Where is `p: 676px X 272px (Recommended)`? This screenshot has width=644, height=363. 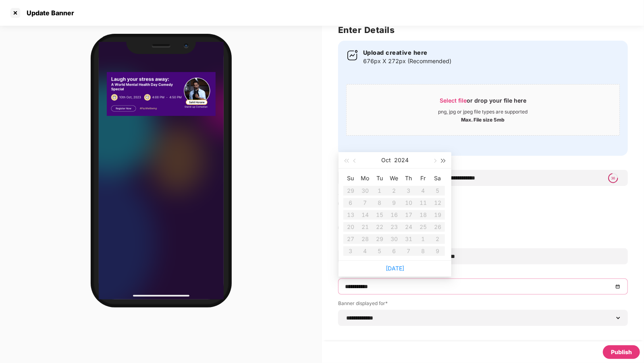
p: 676px X 272px (Recommended) is located at coordinates (407, 61).